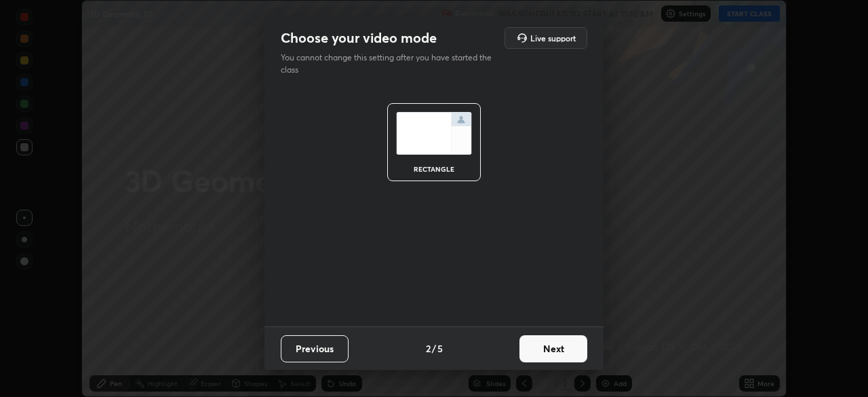 The height and width of the screenshot is (397, 868). I want to click on h2: Choose your video mode, so click(359, 38).